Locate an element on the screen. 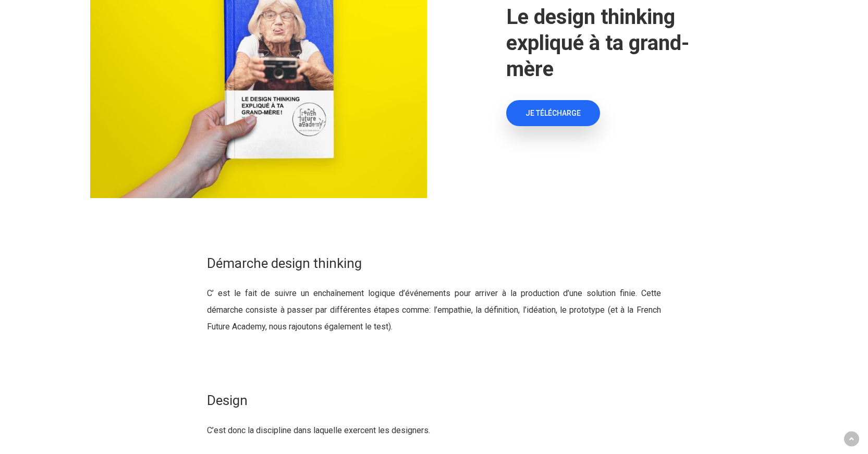  span: JE TÉLÉCHARGE is located at coordinates (553, 113).